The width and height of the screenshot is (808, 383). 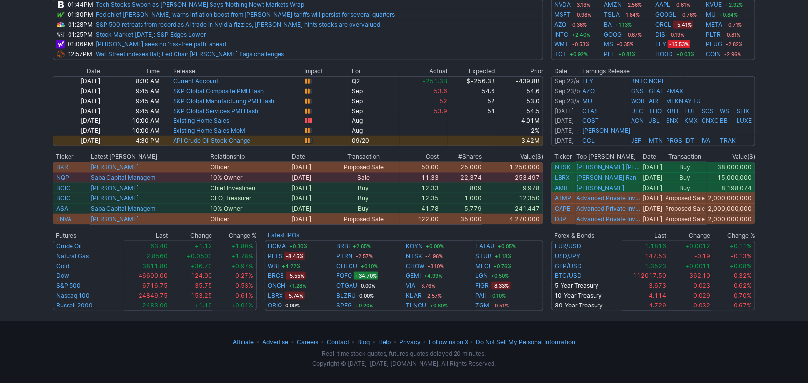 I want to click on span: -0.71%, so click(x=734, y=25).